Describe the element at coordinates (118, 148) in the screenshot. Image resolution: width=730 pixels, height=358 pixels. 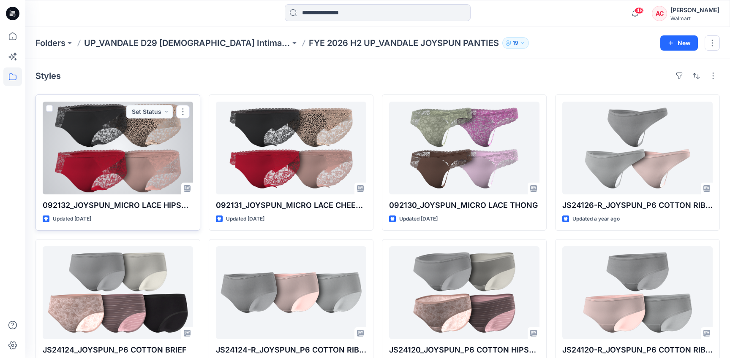
I see `a: 092132_JOYSPUN_MICRO LACE HIPSTER` at that location.